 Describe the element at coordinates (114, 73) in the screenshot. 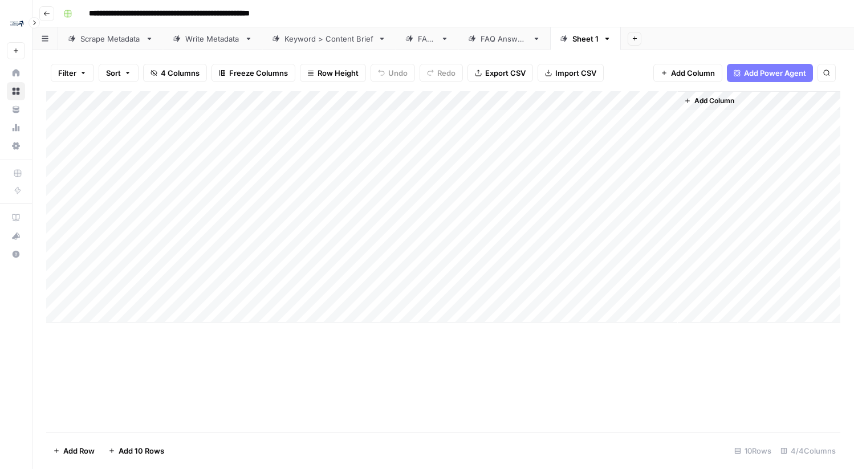

I see `span: Sort` at that location.